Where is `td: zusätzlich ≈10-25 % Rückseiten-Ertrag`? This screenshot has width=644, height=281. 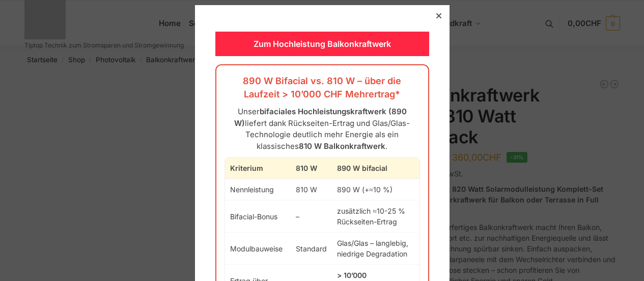 td: zusätzlich ≈10-25 % Rückseiten-Ertrag is located at coordinates (375, 216).